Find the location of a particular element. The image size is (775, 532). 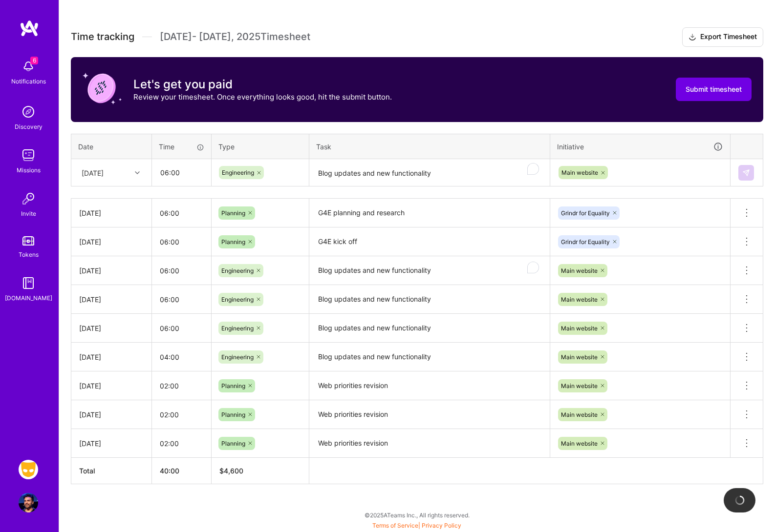

div: Notifications is located at coordinates (28, 81).